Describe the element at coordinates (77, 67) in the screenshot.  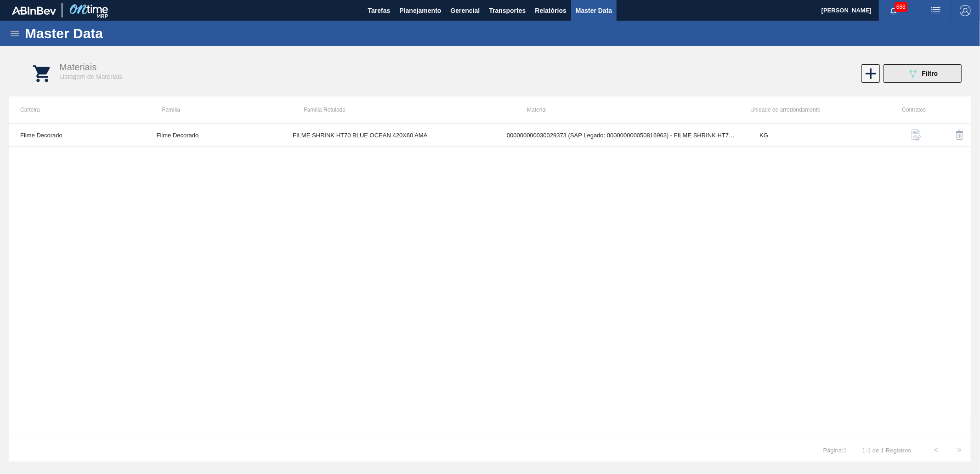
I see `span: Materiais` at that location.